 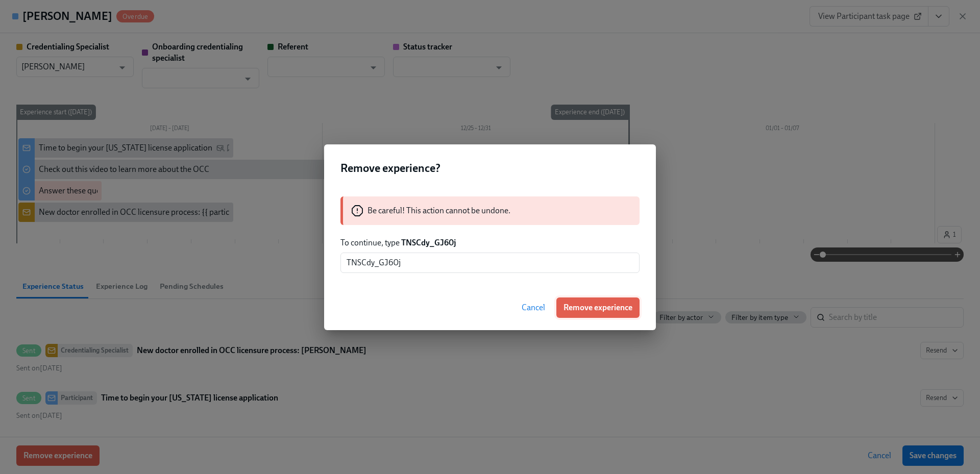 I want to click on strong: TNSCdy_GJ60j, so click(x=429, y=242).